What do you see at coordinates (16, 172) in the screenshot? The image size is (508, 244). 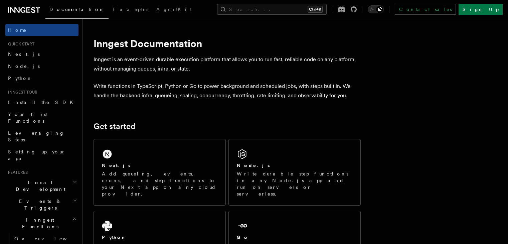 I see `span: Features` at bounding box center [16, 172].